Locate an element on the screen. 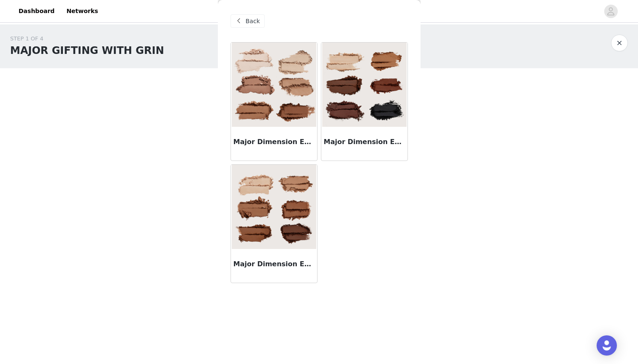  h1: MAJOR GIFTING WITH GRIN is located at coordinates (87, 51).